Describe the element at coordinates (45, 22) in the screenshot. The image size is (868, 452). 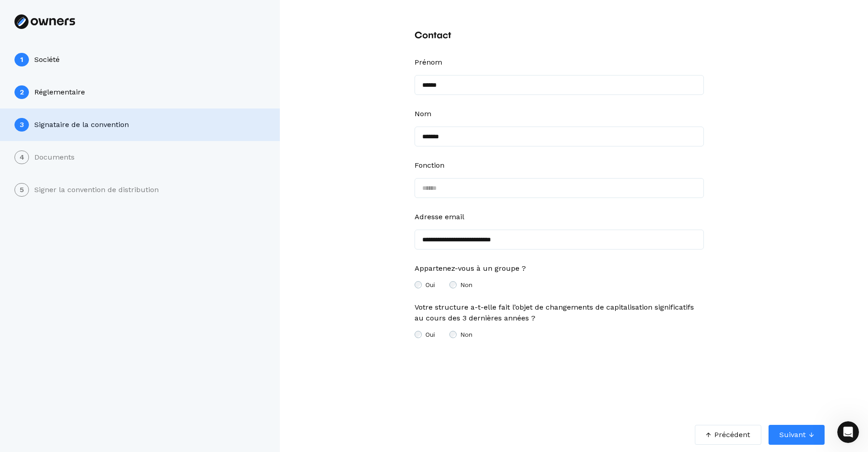
I see `img: Logo` at that location.